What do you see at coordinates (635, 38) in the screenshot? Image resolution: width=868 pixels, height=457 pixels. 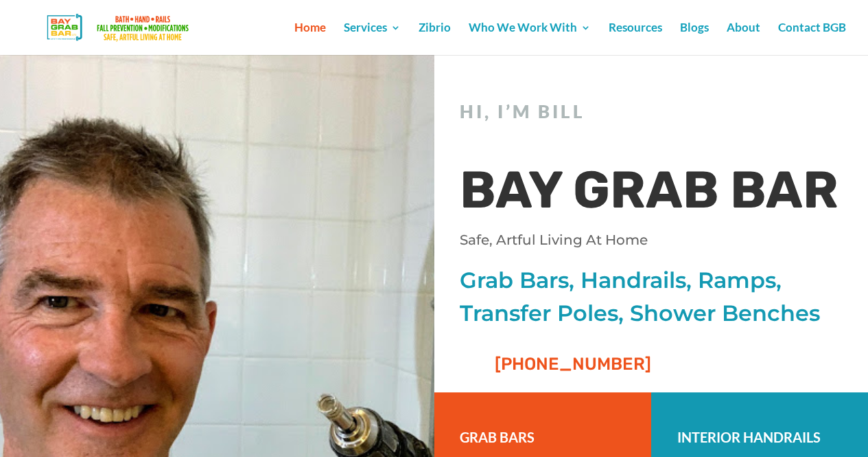 I see `a: Resources` at bounding box center [635, 38].